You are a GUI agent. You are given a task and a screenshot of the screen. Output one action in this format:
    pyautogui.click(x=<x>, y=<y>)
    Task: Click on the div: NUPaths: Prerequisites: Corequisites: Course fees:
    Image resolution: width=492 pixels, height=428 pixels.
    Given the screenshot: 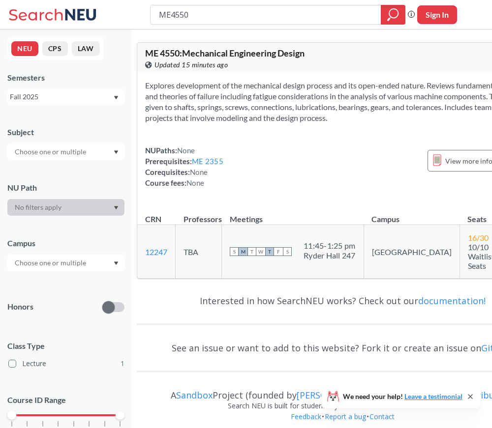 What is the action you would take?
    pyautogui.click(x=184, y=167)
    